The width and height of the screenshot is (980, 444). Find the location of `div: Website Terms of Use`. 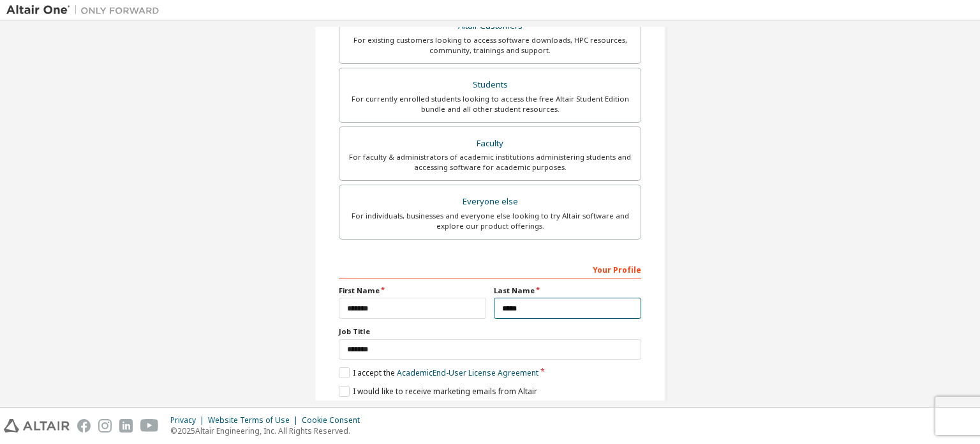

div: Website Terms of Use is located at coordinates (254, 420).